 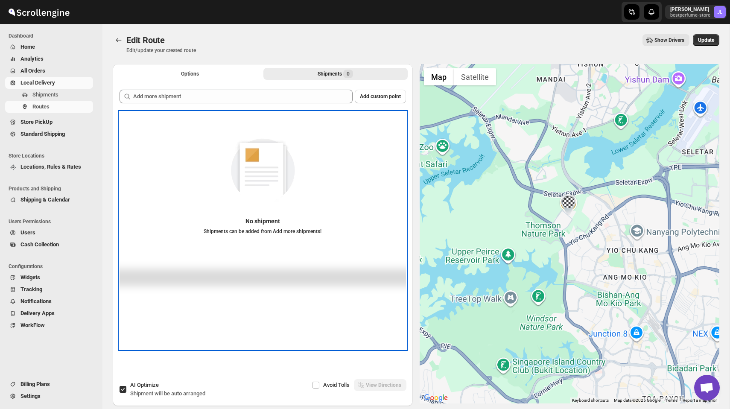 What do you see at coordinates (49, 290) in the screenshot?
I see `button: Tracking` at bounding box center [49, 290].